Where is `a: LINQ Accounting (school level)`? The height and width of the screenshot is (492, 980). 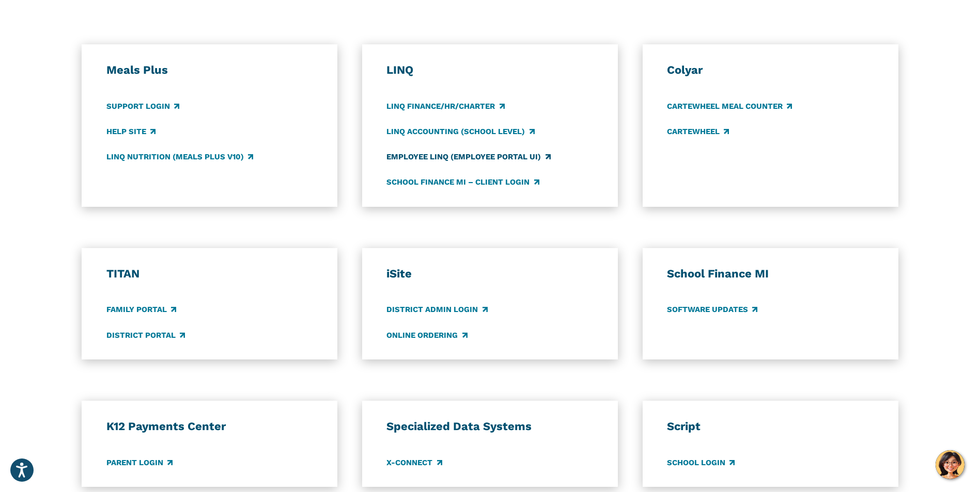 a: LINQ Accounting (school level) is located at coordinates (461, 132).